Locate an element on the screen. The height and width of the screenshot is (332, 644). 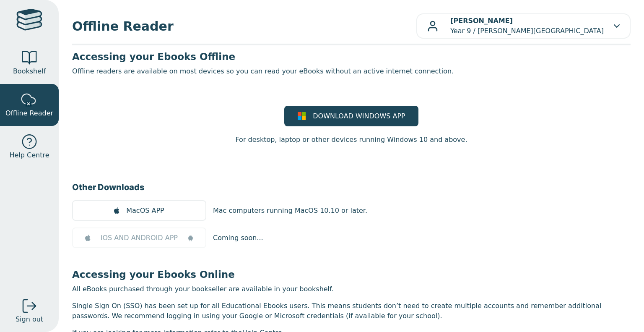
span: iOS AND ANDROID APP is located at coordinates (140, 238).